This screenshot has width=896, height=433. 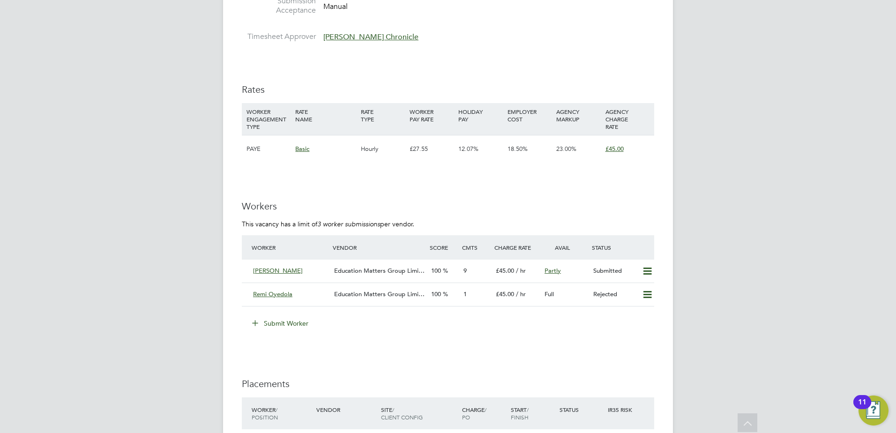 I want to click on div: Cmts, so click(x=476, y=247).